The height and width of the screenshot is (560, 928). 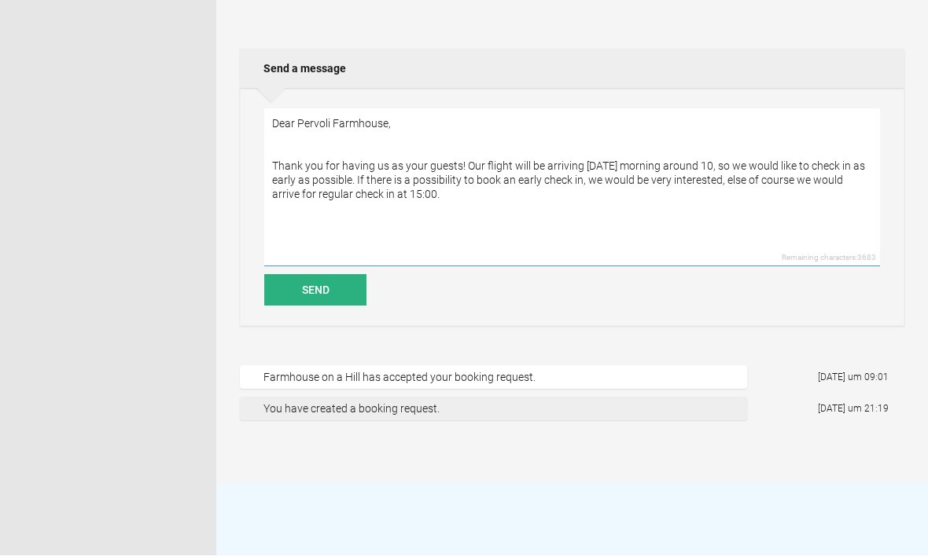 What do you see at coordinates (572, 73) in the screenshot?
I see `h2: Send a message` at bounding box center [572, 73].